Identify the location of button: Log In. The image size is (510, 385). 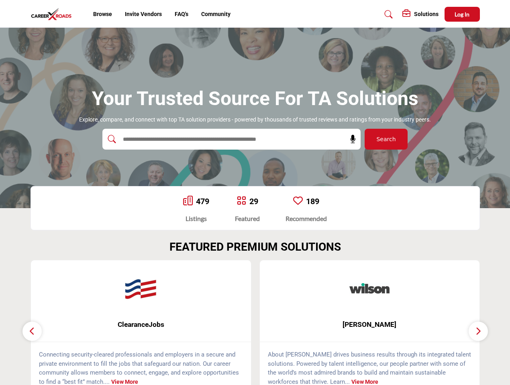
(462, 14).